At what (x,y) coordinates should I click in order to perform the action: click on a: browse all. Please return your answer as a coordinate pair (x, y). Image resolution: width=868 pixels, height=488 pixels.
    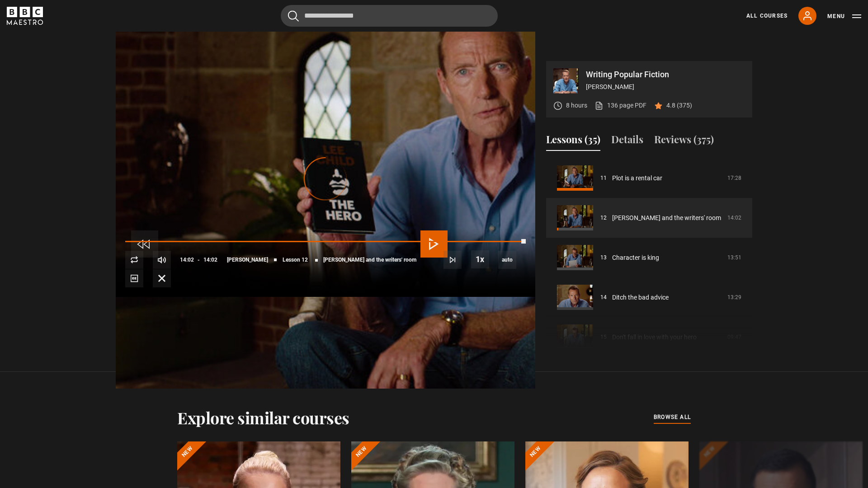
    Looking at the image, I should click on (672, 417).